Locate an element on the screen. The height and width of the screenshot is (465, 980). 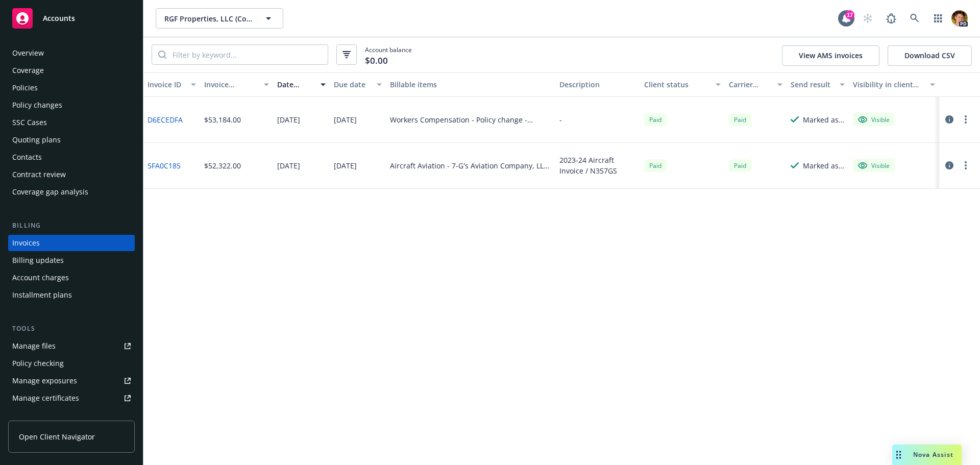
a: Policy changes is located at coordinates (72, 105).